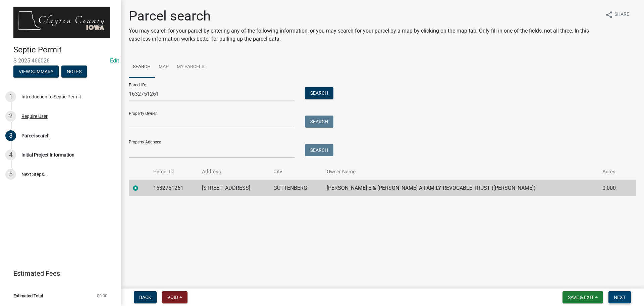 The width and height of the screenshot is (644, 306). Describe the element at coordinates (620, 297) in the screenshot. I see `button: Next` at that location.